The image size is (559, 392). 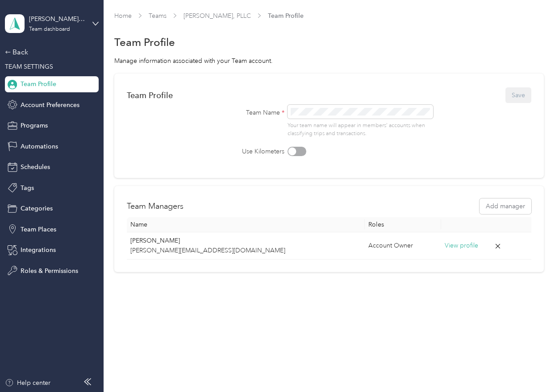 I want to click on button: Add manager, so click(x=505, y=206).